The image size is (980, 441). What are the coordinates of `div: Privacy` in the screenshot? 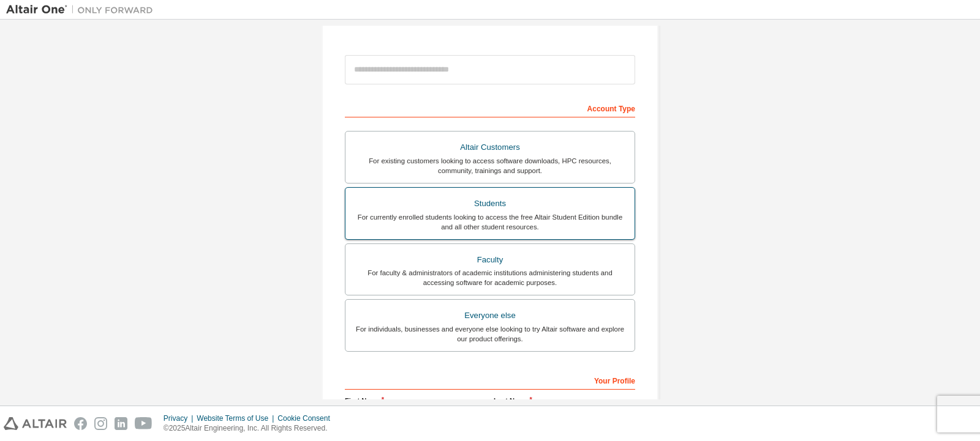 It's located at (180, 419).